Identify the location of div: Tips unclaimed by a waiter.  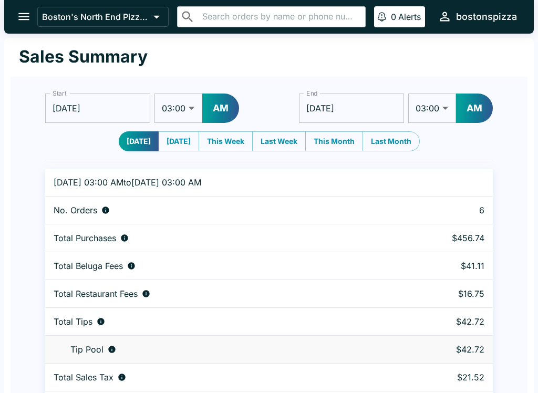
(216, 349).